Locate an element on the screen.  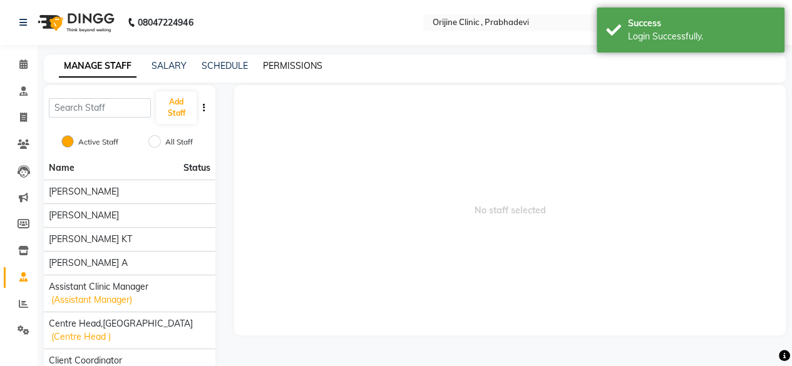
label: All Staff is located at coordinates (179, 142).